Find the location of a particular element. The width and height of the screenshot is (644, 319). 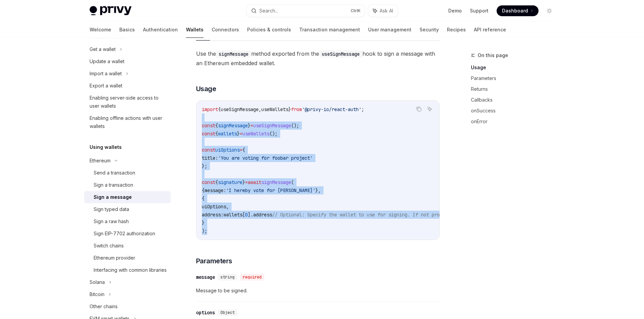

a: Sign a raw hash is located at coordinates (127, 221).